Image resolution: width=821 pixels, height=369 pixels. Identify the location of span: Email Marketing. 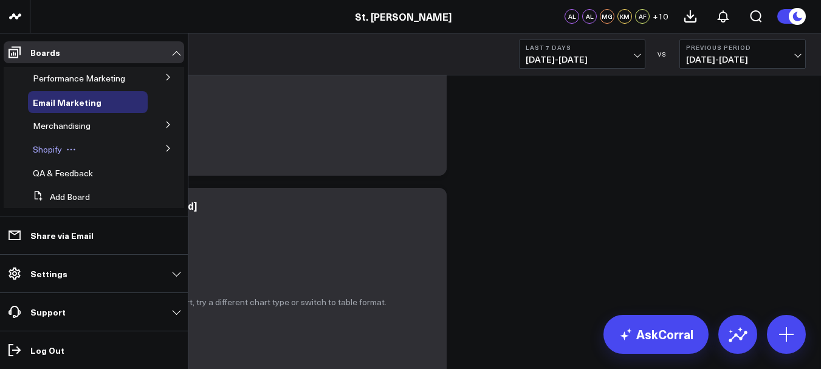
(67, 102).